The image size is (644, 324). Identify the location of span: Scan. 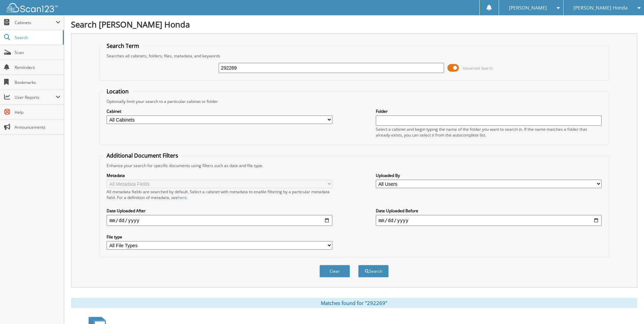
(37, 52).